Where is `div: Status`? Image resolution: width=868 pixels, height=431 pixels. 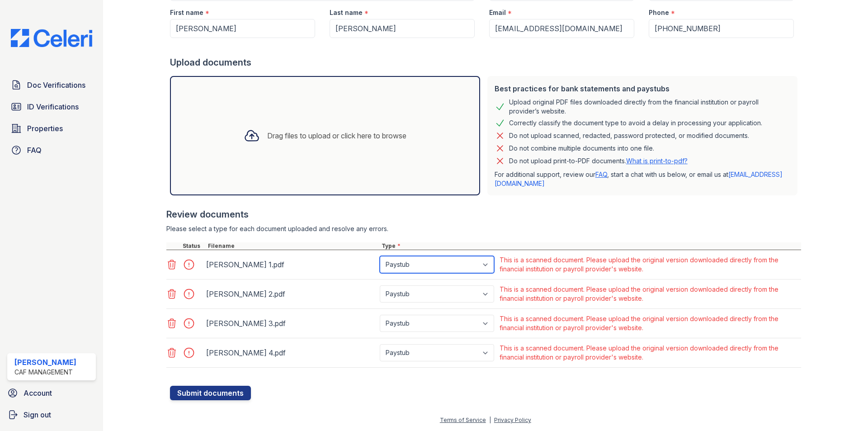 div: Status is located at coordinates (194, 246).